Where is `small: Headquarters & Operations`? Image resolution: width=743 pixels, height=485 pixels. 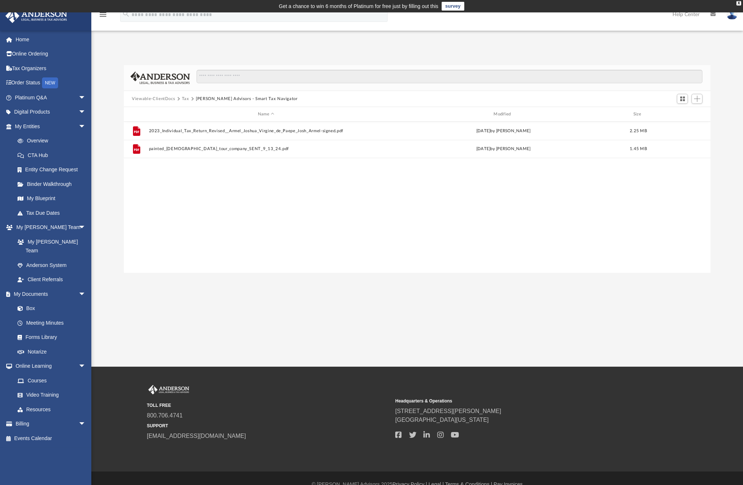 small: Headquarters & Operations is located at coordinates (517, 401).